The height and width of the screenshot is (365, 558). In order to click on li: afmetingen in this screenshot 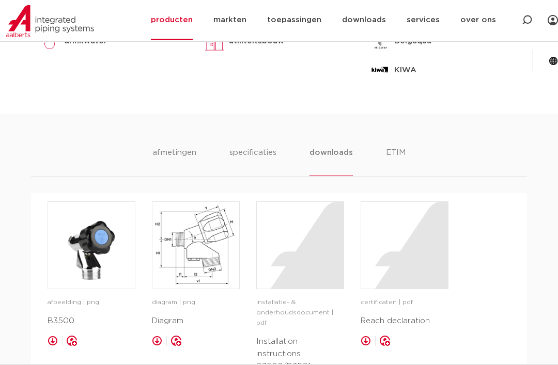, I will do `click(174, 161)`.